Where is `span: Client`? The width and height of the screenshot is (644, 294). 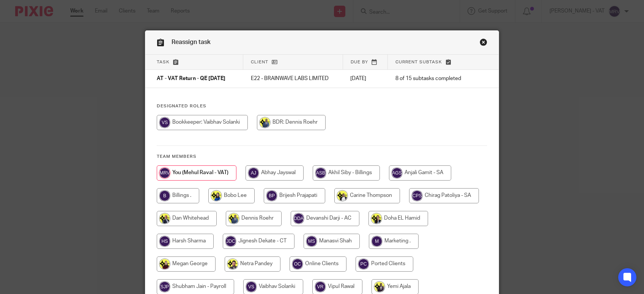 span: Client is located at coordinates (260, 62).